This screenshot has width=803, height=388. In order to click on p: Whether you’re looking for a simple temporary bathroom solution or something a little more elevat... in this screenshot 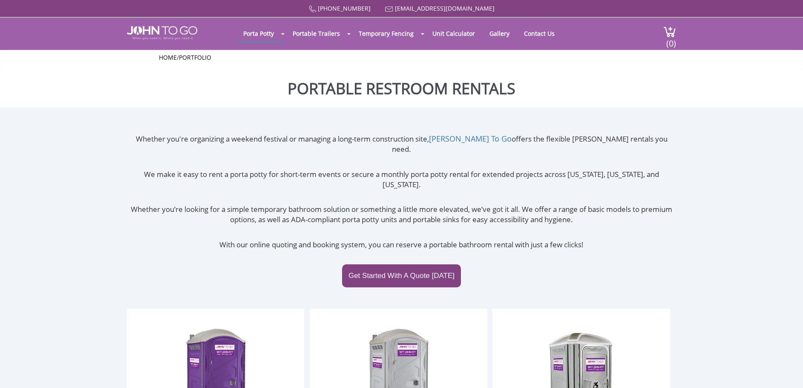, I will do `click(401, 214)`.